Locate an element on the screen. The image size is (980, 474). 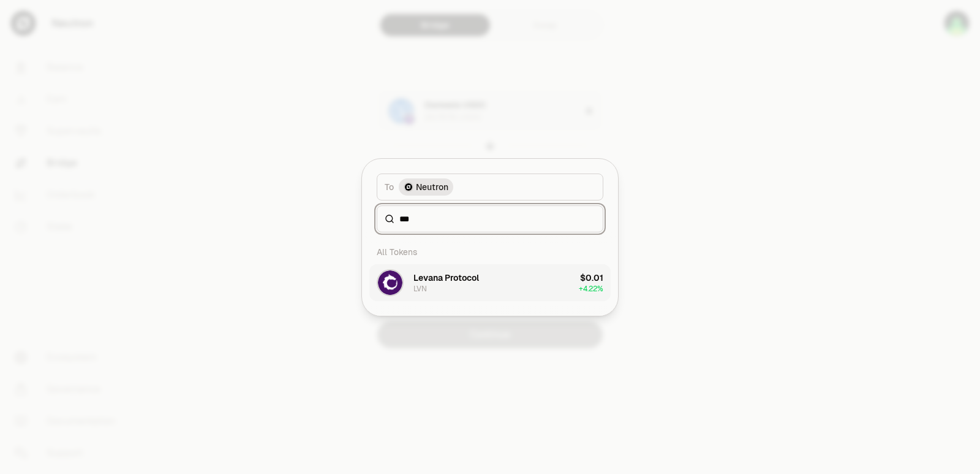
div: LVN is located at coordinates (420, 289).